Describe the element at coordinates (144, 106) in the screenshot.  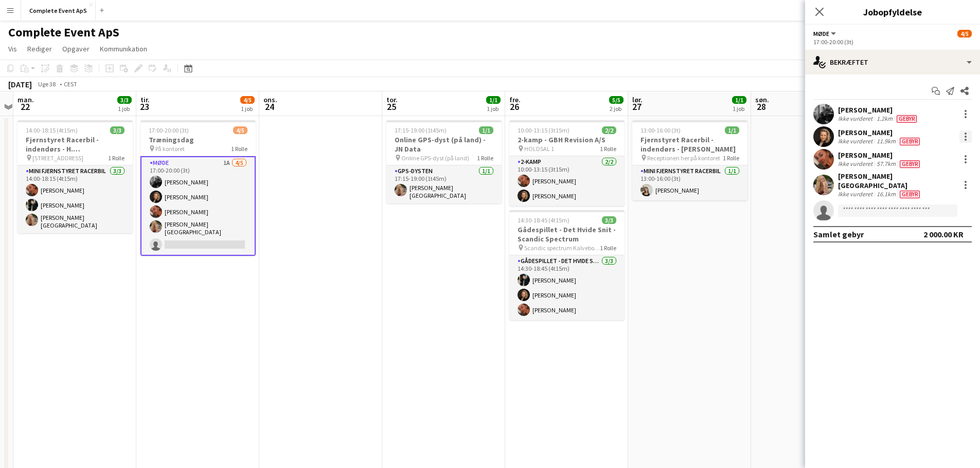
I see `span: 23` at that location.